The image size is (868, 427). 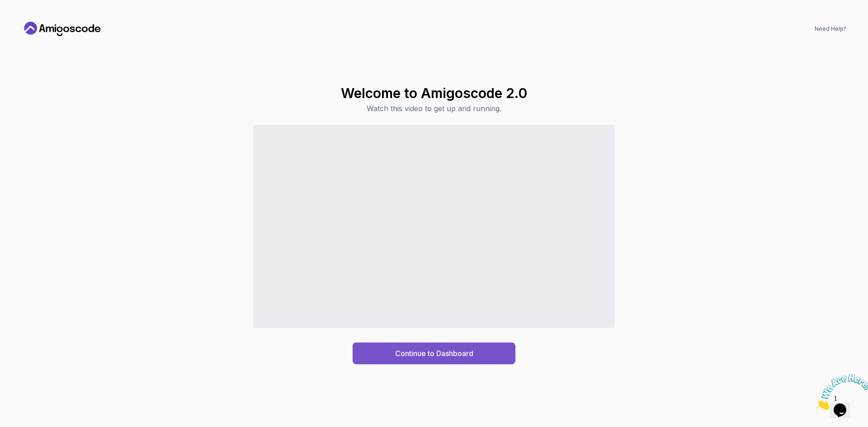 I want to click on span: 1, so click(x=5, y=7).